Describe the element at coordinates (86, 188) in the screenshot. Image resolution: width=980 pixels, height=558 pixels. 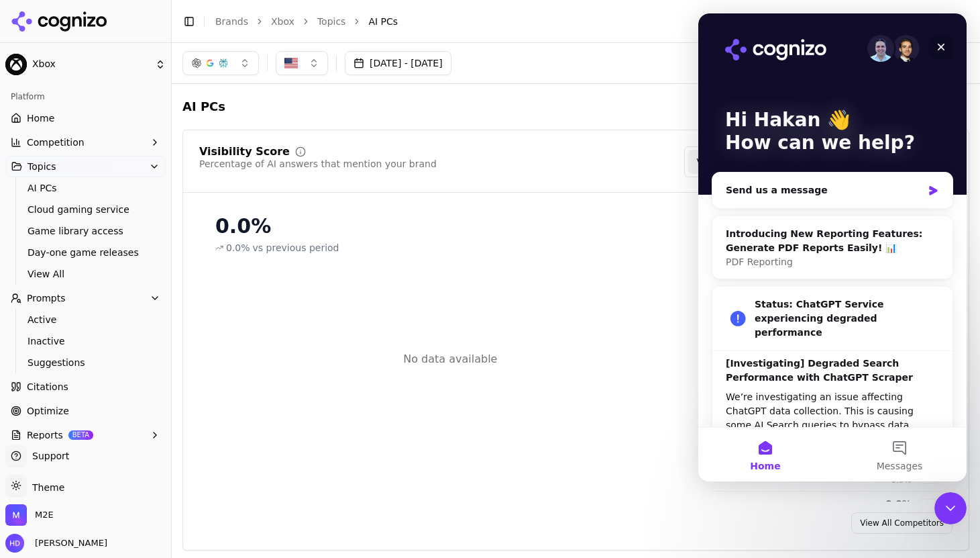
I see `a: AI PCs` at that location.